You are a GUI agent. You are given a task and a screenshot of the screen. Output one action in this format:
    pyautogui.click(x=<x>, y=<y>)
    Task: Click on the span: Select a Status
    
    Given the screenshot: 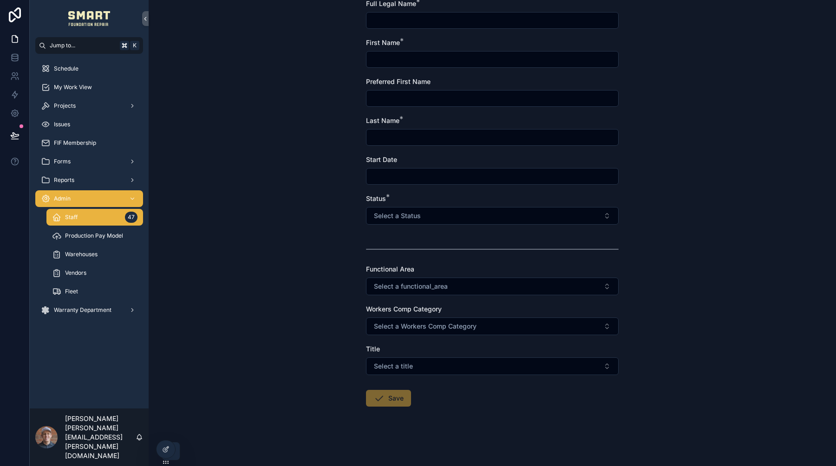 What is the action you would take?
    pyautogui.click(x=397, y=216)
    